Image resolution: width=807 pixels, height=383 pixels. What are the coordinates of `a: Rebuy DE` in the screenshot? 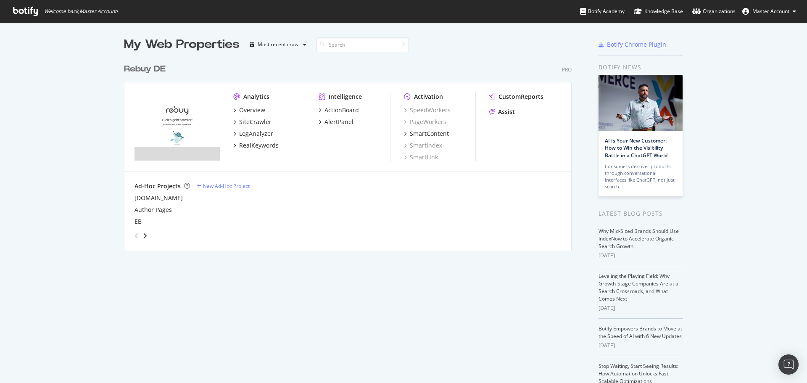 It's located at (146, 69).